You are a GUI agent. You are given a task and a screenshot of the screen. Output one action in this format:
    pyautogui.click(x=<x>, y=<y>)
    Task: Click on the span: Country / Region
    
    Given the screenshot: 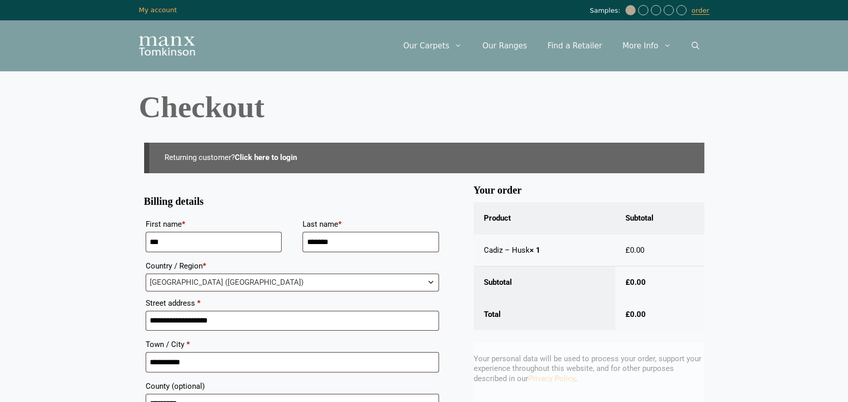 What is the action you would take?
    pyautogui.click(x=292, y=282)
    